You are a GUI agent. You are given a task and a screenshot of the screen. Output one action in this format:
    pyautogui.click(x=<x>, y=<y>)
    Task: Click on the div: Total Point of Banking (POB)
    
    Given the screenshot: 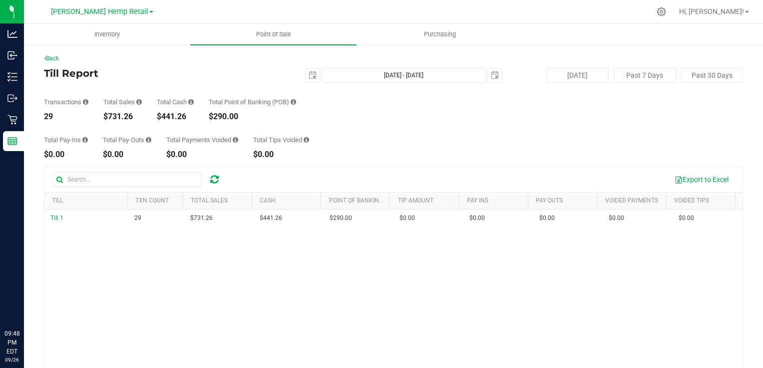 What is the action you would take?
    pyautogui.click(x=252, y=102)
    